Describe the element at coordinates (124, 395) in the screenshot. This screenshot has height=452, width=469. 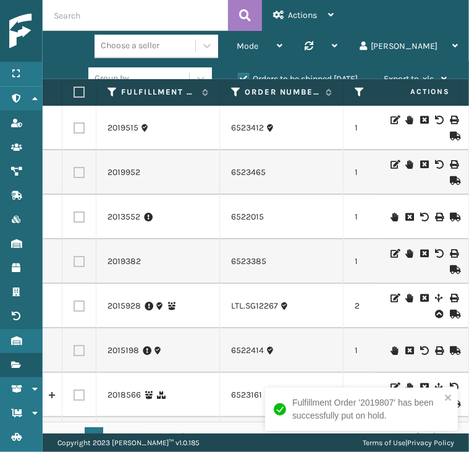
I see `a: 2018566` at that location.